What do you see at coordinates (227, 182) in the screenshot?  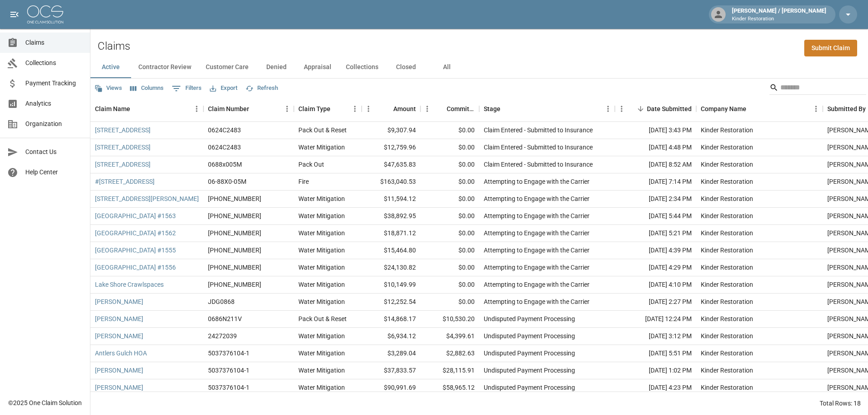 I see `div: 06-88X0-05M` at bounding box center [227, 182].